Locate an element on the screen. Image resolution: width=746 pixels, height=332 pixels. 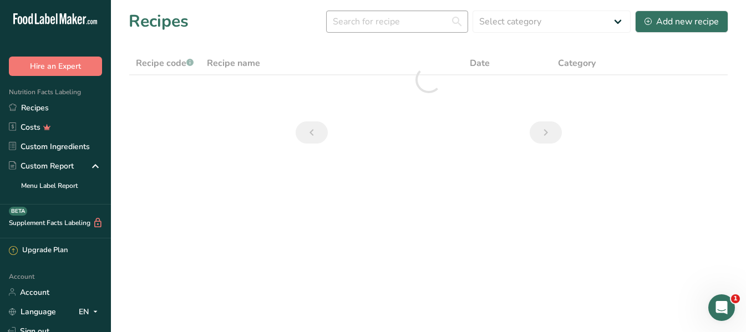
span: 1 is located at coordinates (735, 299).